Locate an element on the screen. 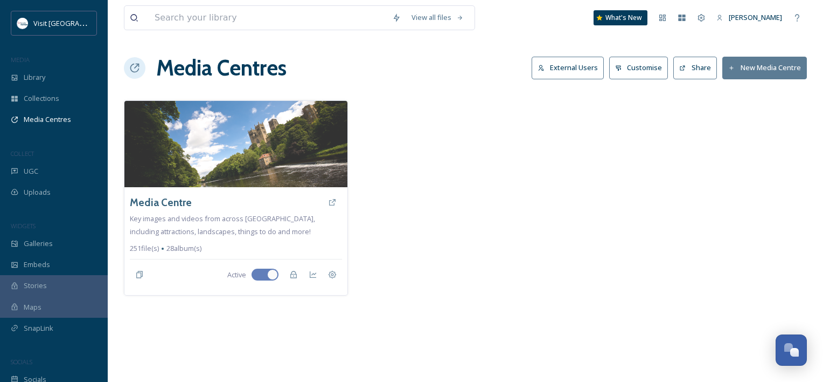  h3: Media Centre is located at coordinates (161, 202).